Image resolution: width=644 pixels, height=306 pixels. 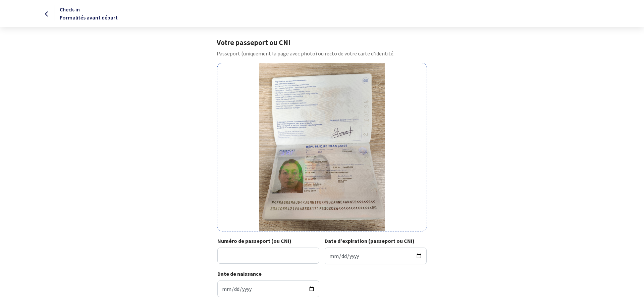 I want to click on h1: Votre passeport ou CNI, so click(x=321, y=42).